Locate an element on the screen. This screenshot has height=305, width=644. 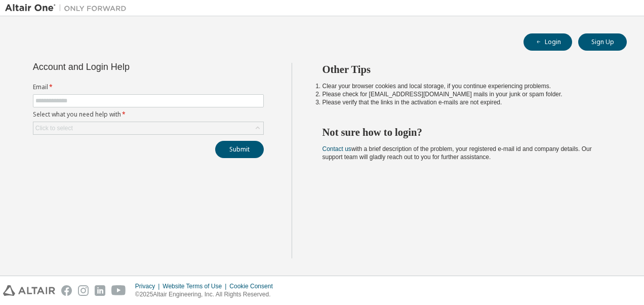
button: Login is located at coordinates (548, 42).